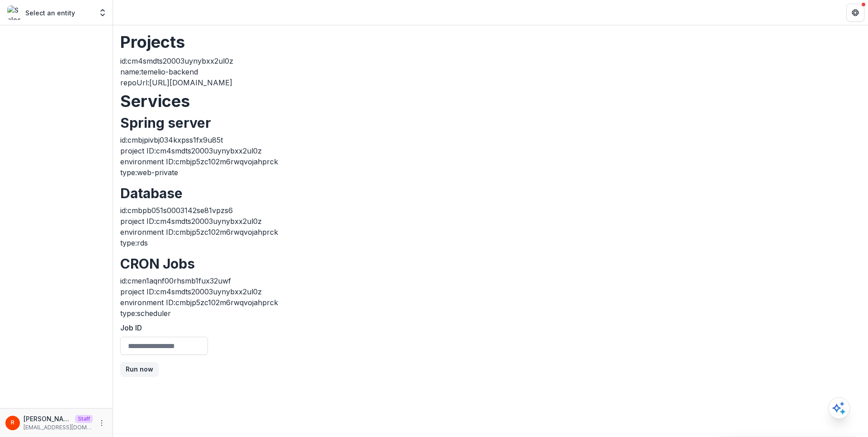 Image resolution: width=868 pixels, height=437 pixels. I want to click on h2: Services, so click(155, 101).